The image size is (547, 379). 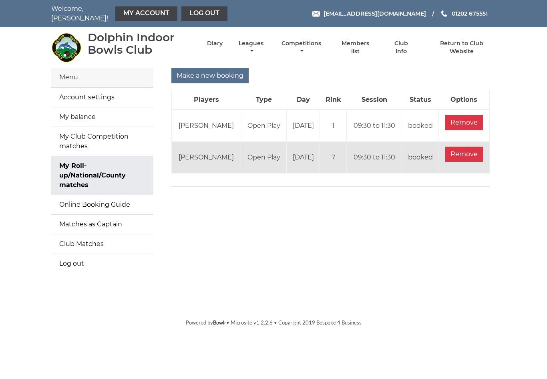 I want to click on a: Online Booking Guide, so click(x=102, y=205).